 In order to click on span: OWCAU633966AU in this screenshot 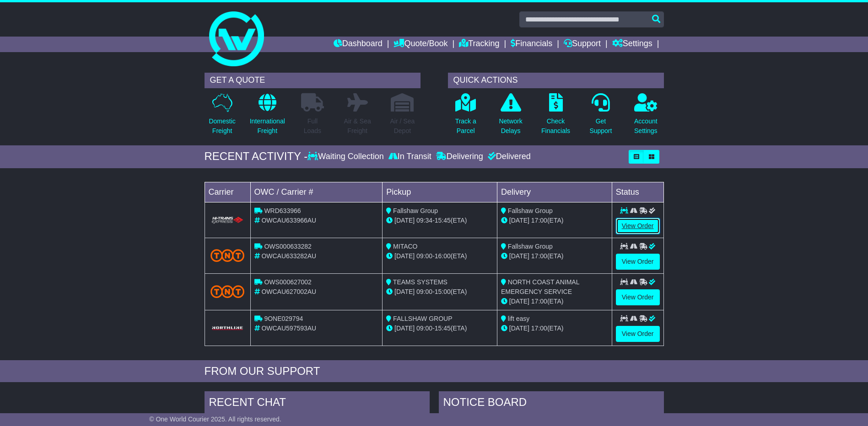, I will do `click(289, 221)`.